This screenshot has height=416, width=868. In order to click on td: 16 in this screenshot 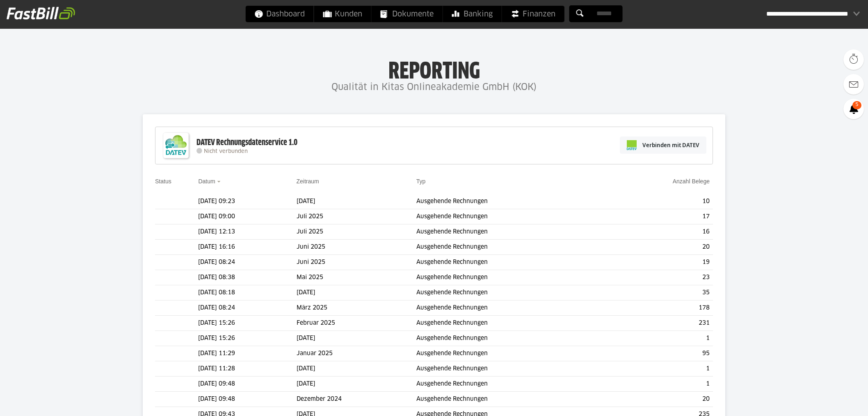, I will do `click(659, 232)`.